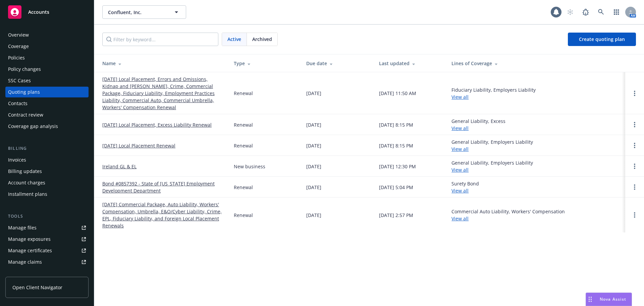 This screenshot has height=306, width=644. Describe the element at coordinates (337, 63) in the screenshot. I see `div: Due date` at that location.